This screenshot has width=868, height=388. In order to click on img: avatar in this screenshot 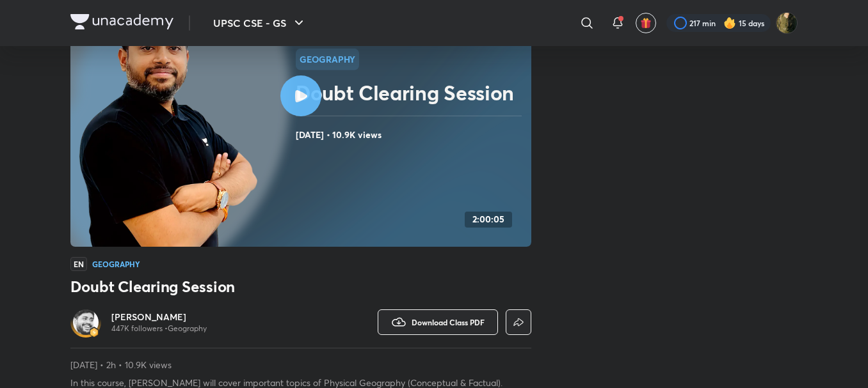, I will do `click(646, 23)`.